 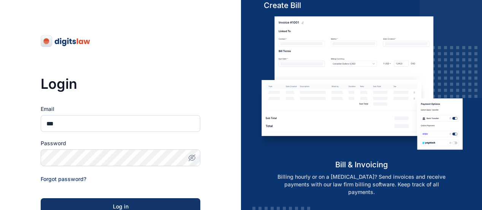 I want to click on h5: bill & invoicing, so click(x=362, y=164).